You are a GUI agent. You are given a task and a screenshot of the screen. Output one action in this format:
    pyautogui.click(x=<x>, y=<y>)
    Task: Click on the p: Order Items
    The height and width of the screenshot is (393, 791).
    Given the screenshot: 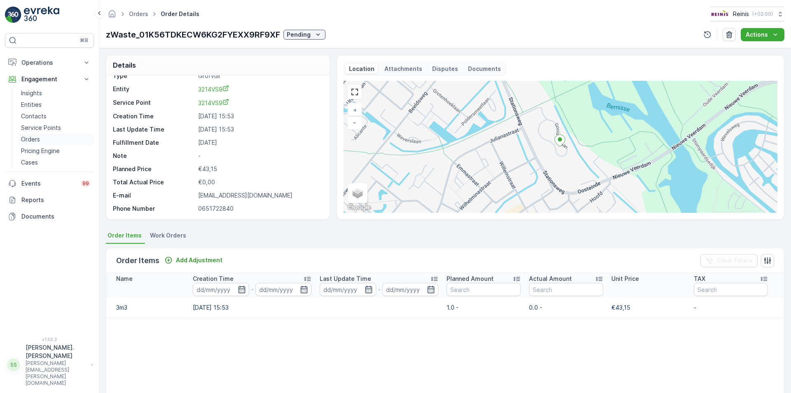 What is the action you would take?
    pyautogui.click(x=138, y=260)
    